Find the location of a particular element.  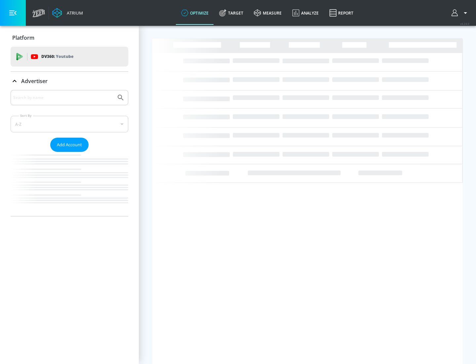

input: Search by name is located at coordinates (63, 98).